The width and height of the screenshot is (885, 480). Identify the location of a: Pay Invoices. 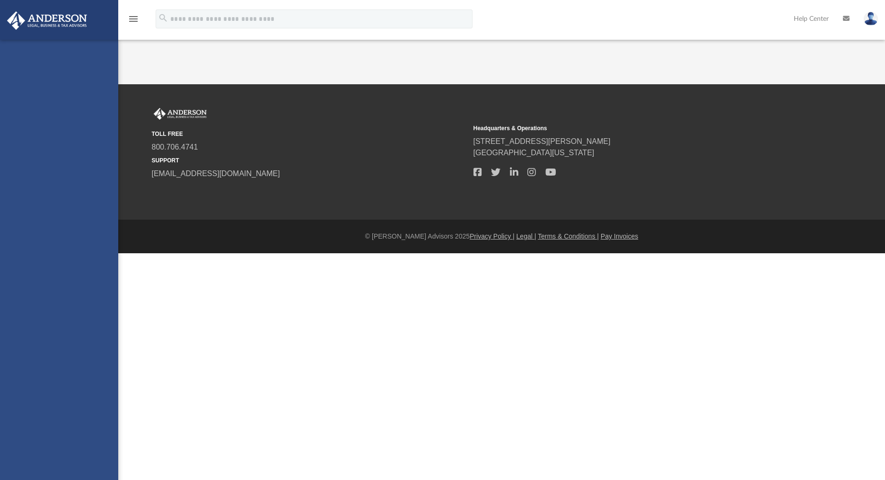
(620, 236).